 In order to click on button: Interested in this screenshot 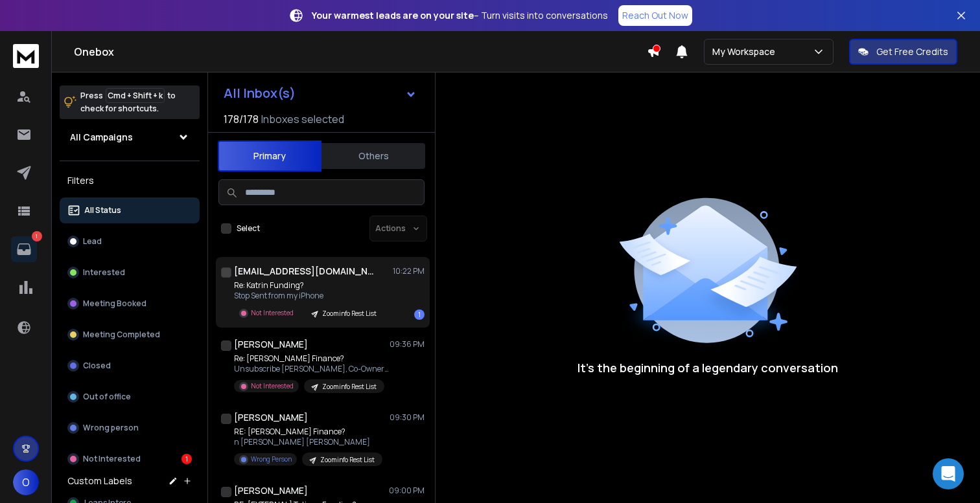, I will do `click(130, 273)`.